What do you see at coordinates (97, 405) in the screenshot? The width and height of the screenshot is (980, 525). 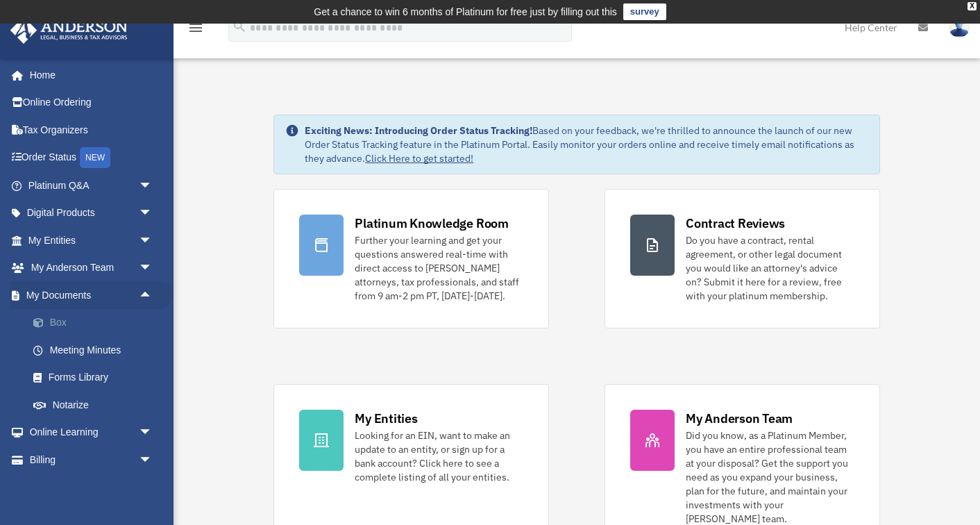 I see `a: Notarize` at bounding box center [97, 405].